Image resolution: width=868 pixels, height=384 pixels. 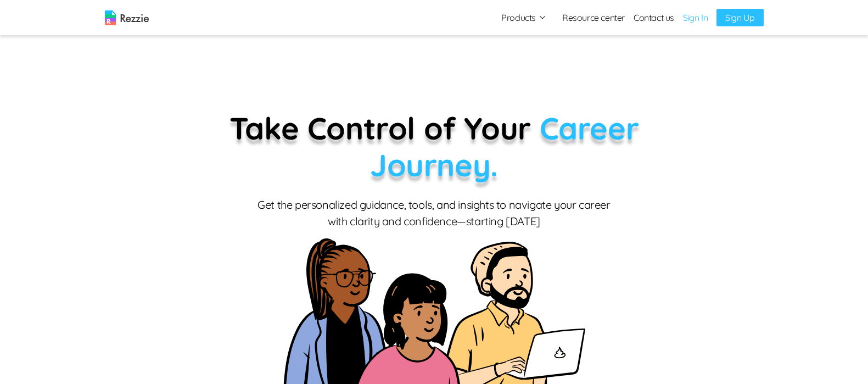 What do you see at coordinates (654, 18) in the screenshot?
I see `a: Contact us` at bounding box center [654, 18].